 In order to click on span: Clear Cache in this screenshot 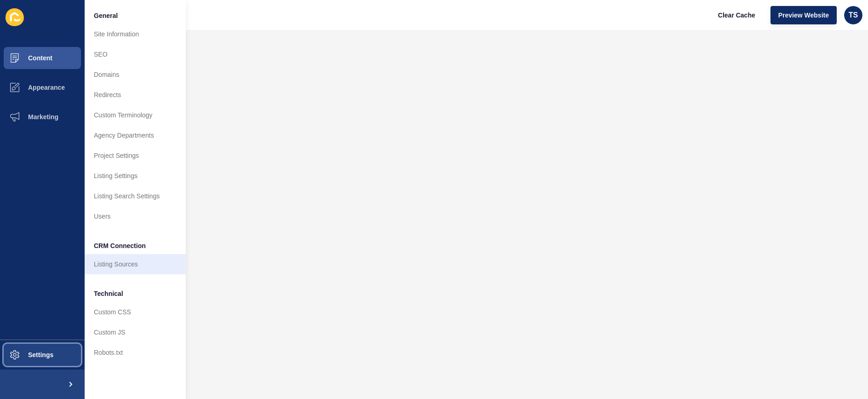, I will do `click(736, 15)`.